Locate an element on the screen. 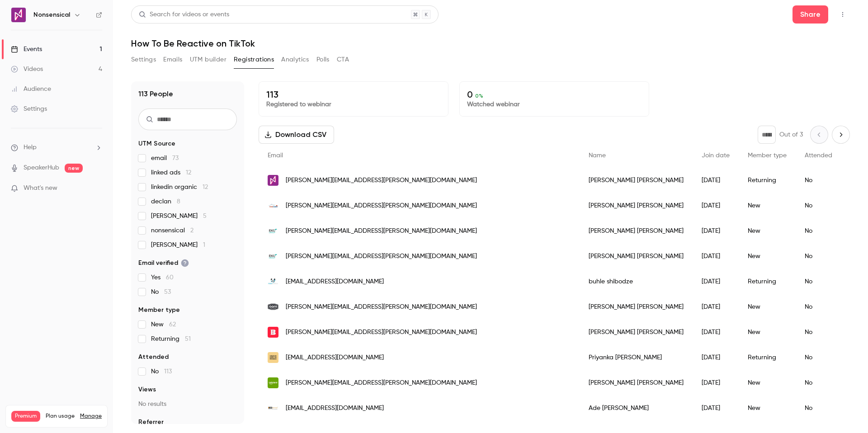 This screenshot has height=433, width=868. span: 73 is located at coordinates (175, 158).